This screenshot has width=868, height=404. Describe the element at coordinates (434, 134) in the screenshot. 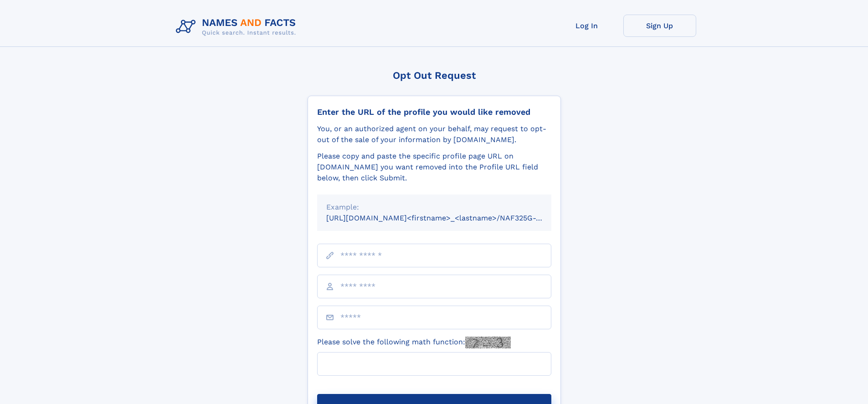

I see `div: You, or an authorized agent on your behalf, may request to opt-out of the sale of your informatio...` at that location.